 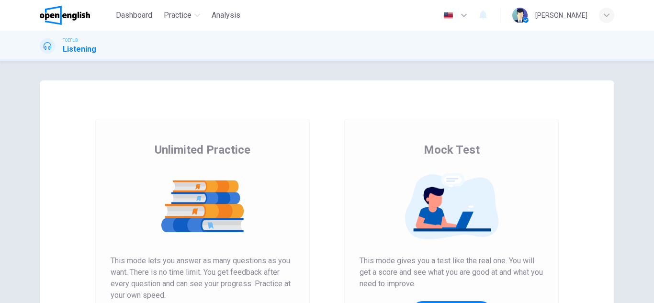 I want to click on span: Analysis, so click(x=226, y=15).